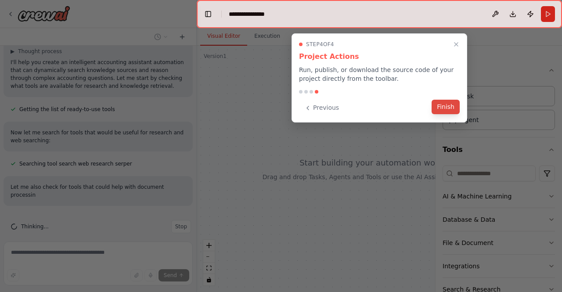 The image size is (562, 292). I want to click on span: Step 4 of 4, so click(320, 44).